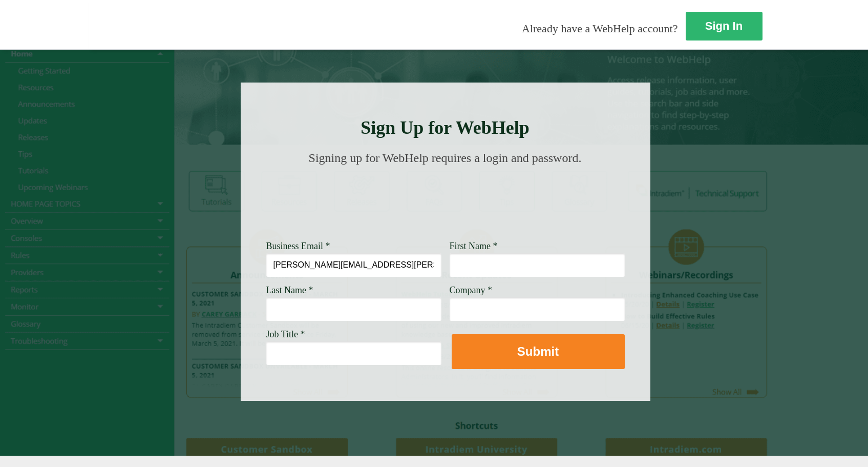 The width and height of the screenshot is (868, 467). What do you see at coordinates (471, 290) in the screenshot?
I see `span: Company *` at bounding box center [471, 290].